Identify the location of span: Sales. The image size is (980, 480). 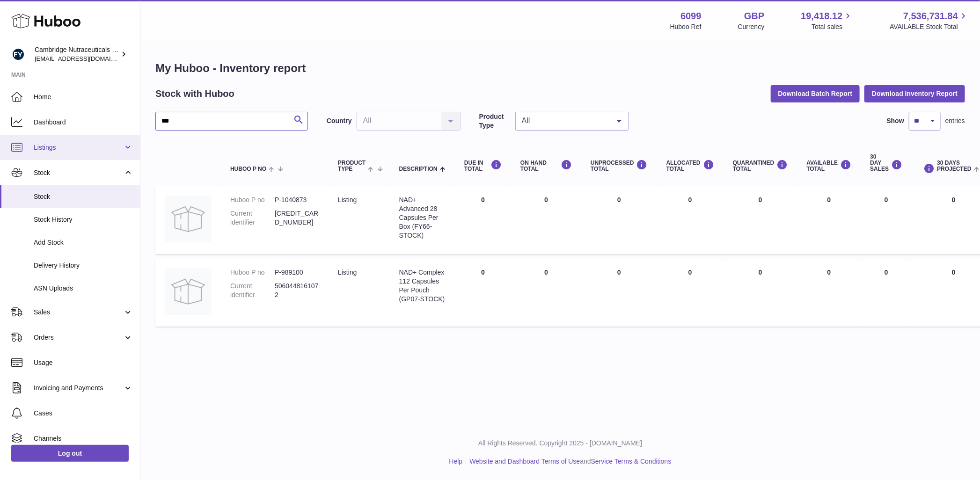
(78, 312).